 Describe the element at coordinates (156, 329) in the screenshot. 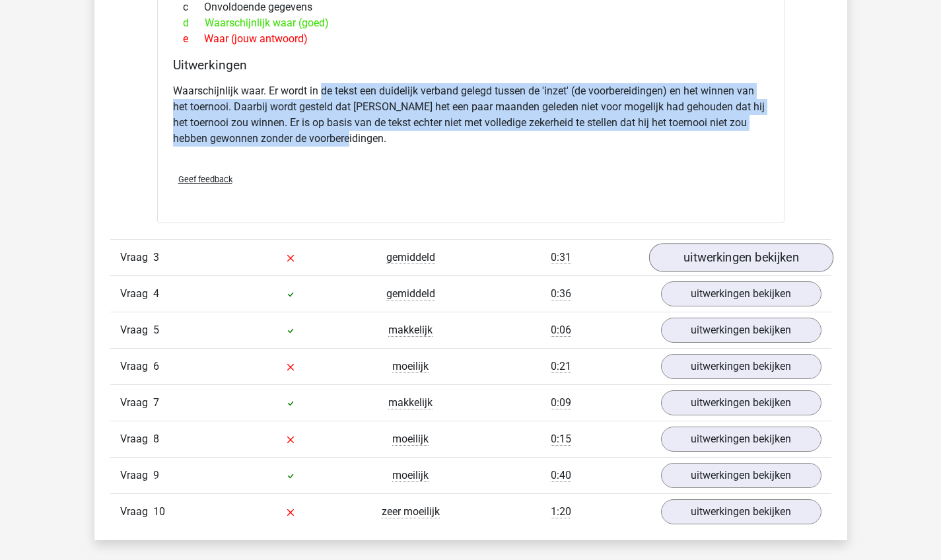

I see `span: 5` at that location.